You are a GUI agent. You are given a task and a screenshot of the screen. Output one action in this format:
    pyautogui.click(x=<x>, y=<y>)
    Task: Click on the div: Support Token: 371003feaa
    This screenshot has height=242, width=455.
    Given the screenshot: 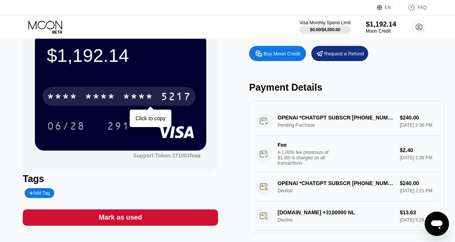 What is the action you would take?
    pyautogui.click(x=167, y=156)
    